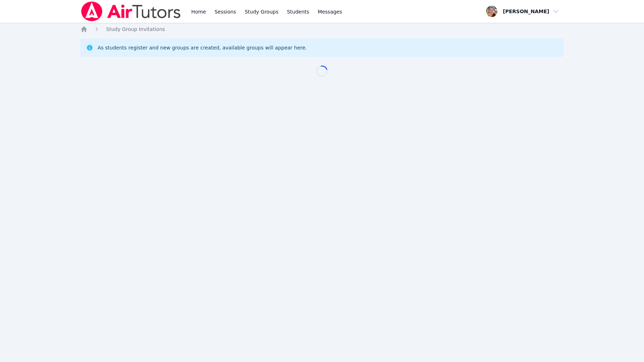 Image resolution: width=644 pixels, height=362 pixels. What do you see at coordinates (202, 47) in the screenshot?
I see `div: As students register and new groups are created, available groups will appear here.` at bounding box center [202, 47].